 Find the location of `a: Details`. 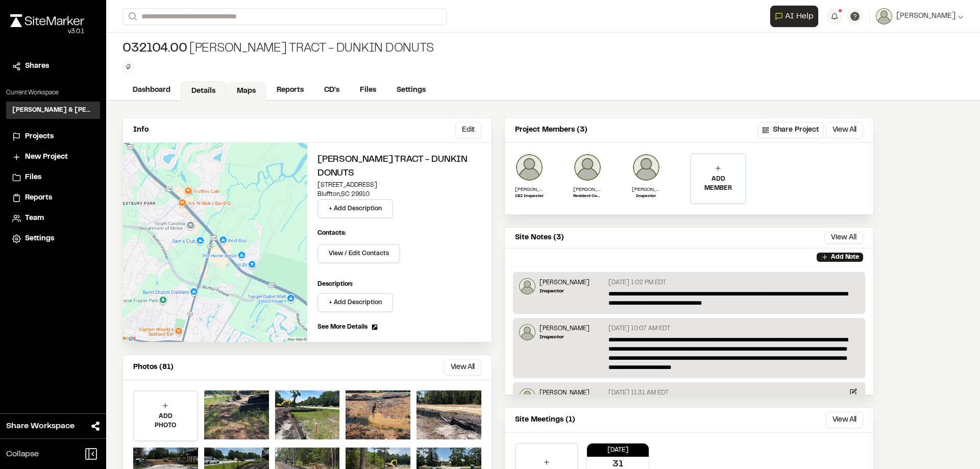

a: Details is located at coordinates (203, 91).